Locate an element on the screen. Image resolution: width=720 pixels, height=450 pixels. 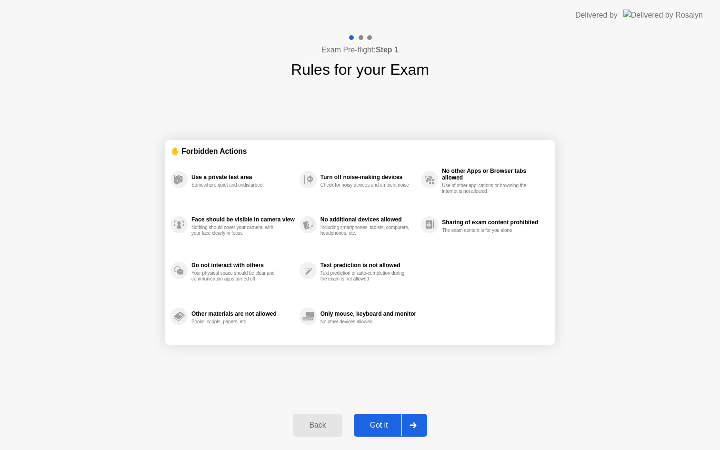
div: ✋ Forbidden Actions is located at coordinates (360, 151).